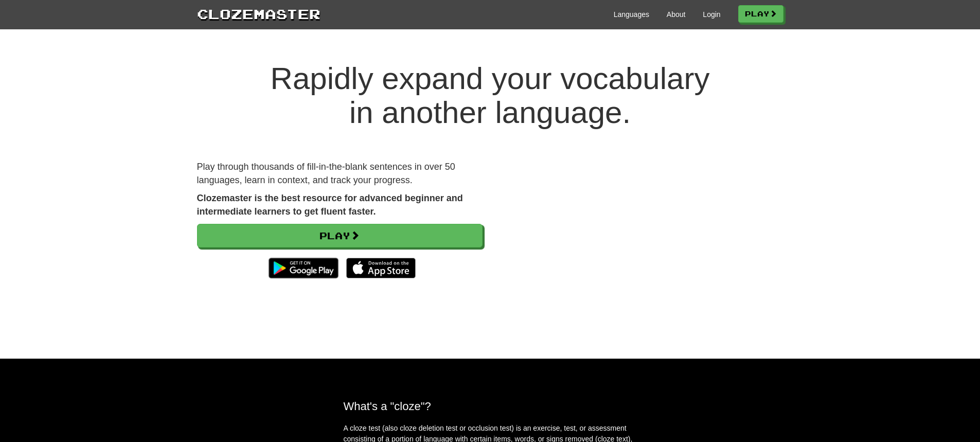 The width and height of the screenshot is (980, 442). I want to click on a: About, so click(675, 14).